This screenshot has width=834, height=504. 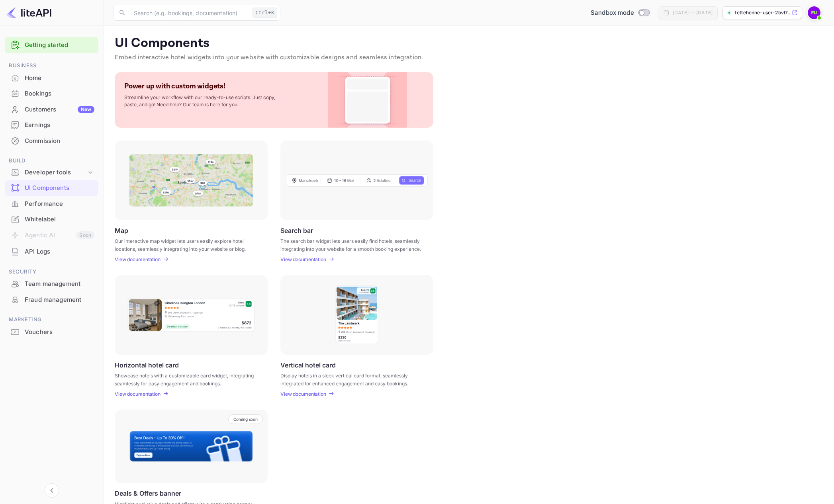 I want to click on a: Earnings, so click(x=51, y=125).